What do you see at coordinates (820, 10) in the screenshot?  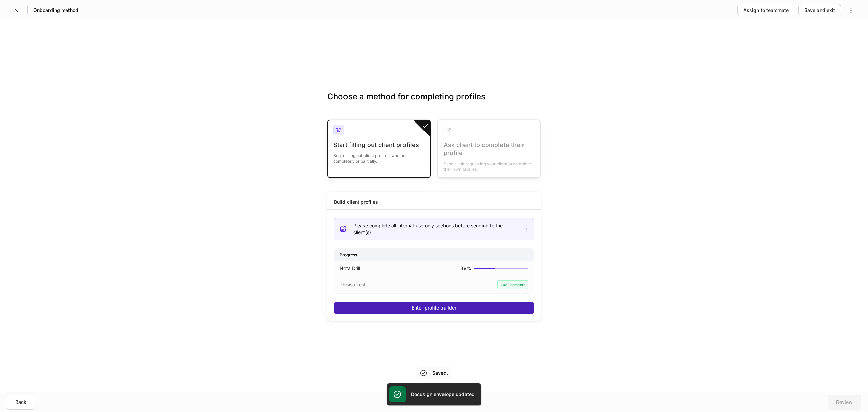 I see `div: Save and exit` at bounding box center [820, 10].